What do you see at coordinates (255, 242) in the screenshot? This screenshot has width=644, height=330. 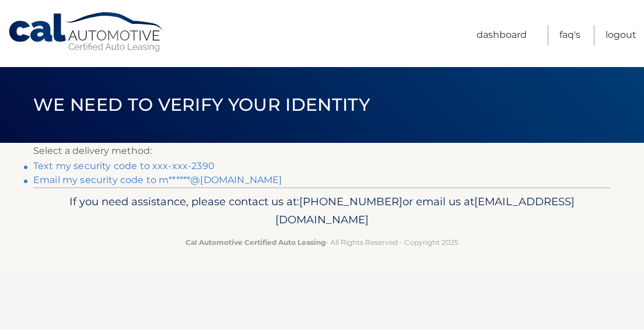 I see `strong: Cal Automotive Certified Auto Leasing` at bounding box center [255, 242].